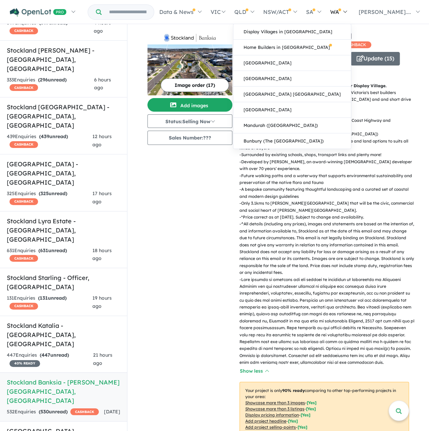 The height and width of the screenshot is (431, 429). I want to click on span: 6 hours ago, so click(102, 84).